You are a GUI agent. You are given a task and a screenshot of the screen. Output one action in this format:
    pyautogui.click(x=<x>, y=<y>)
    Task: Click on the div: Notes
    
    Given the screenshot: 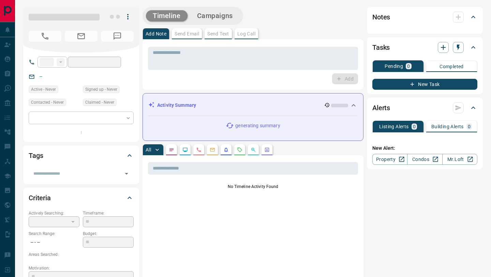 What is the action you would take?
    pyautogui.click(x=425, y=17)
    